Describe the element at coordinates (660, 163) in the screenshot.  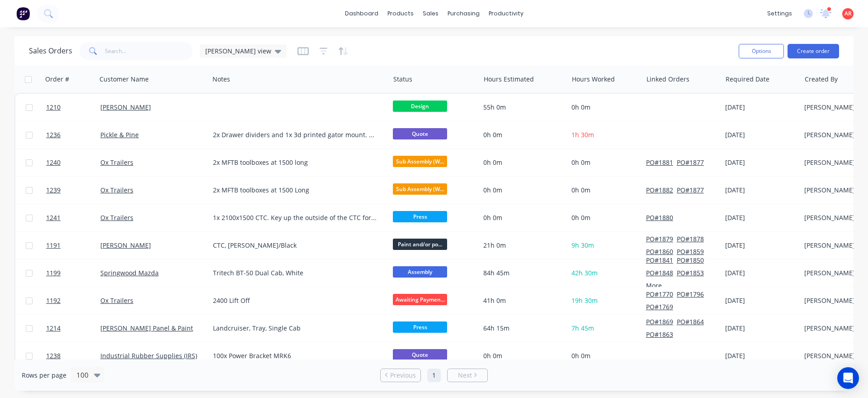
I see `button: PO#1881` at that location.